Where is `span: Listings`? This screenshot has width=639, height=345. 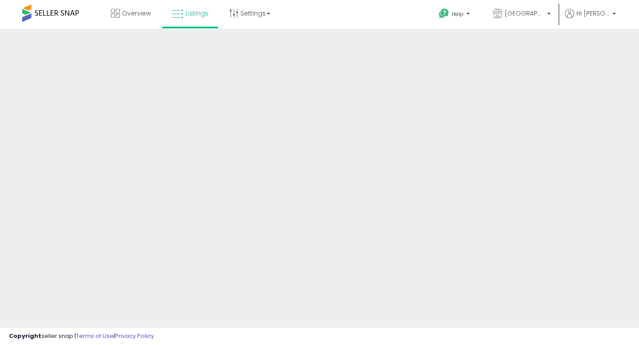 span: Listings is located at coordinates (197, 13).